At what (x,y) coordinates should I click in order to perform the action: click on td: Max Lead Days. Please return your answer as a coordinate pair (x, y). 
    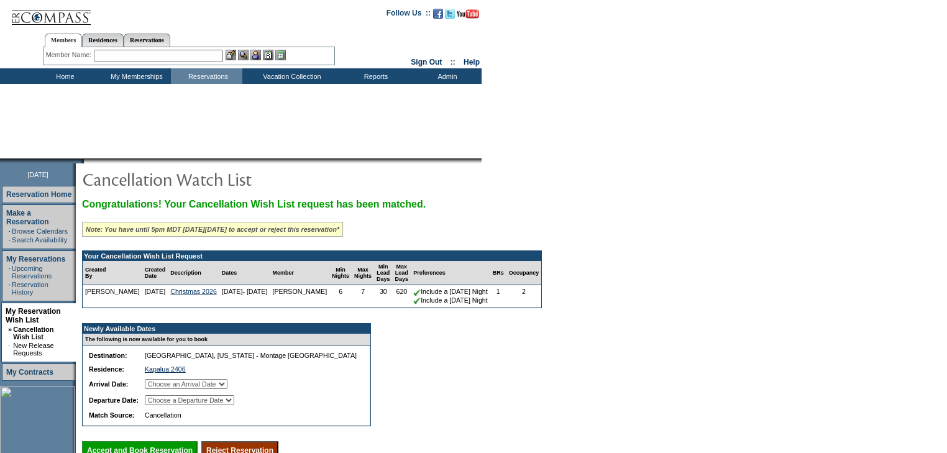
    Looking at the image, I should click on (402, 273).